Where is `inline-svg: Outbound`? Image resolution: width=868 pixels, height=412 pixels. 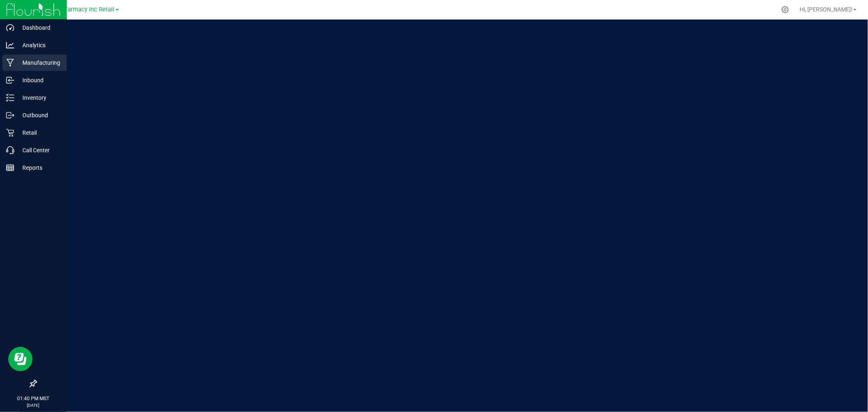 inline-svg: Outbound is located at coordinates (10, 115).